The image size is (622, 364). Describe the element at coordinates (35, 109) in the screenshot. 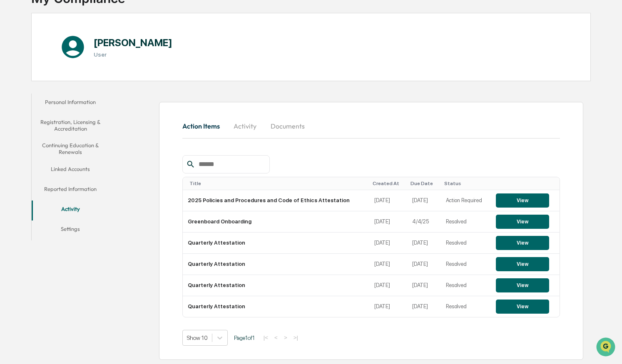

I see `span: Preclearance` at that location.